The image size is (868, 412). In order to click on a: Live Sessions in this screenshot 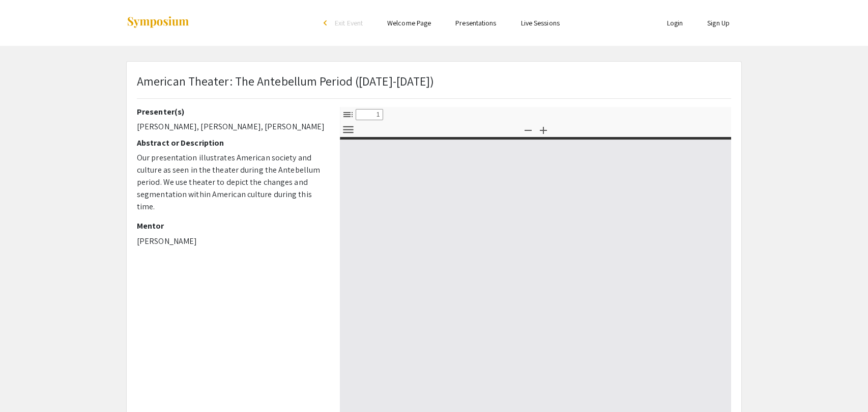, I will do `click(541, 23)`.